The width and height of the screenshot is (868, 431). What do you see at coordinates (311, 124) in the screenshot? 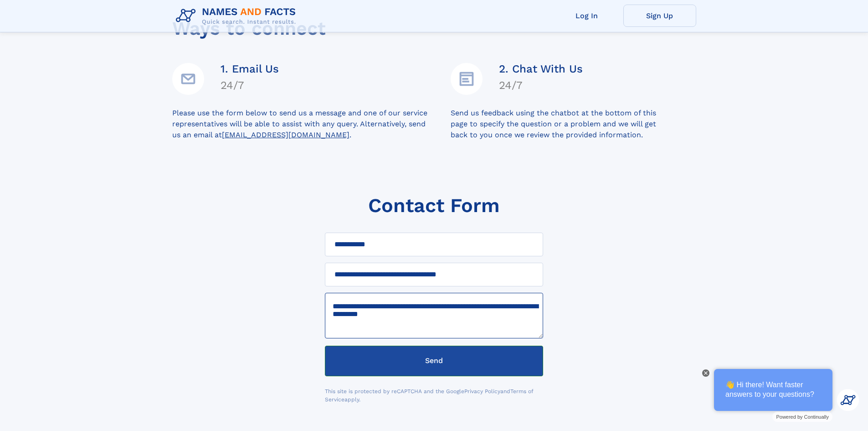
I see `div: Please use the form below to send us a message and one of our service representatives will be abl...` at bounding box center [311, 124].